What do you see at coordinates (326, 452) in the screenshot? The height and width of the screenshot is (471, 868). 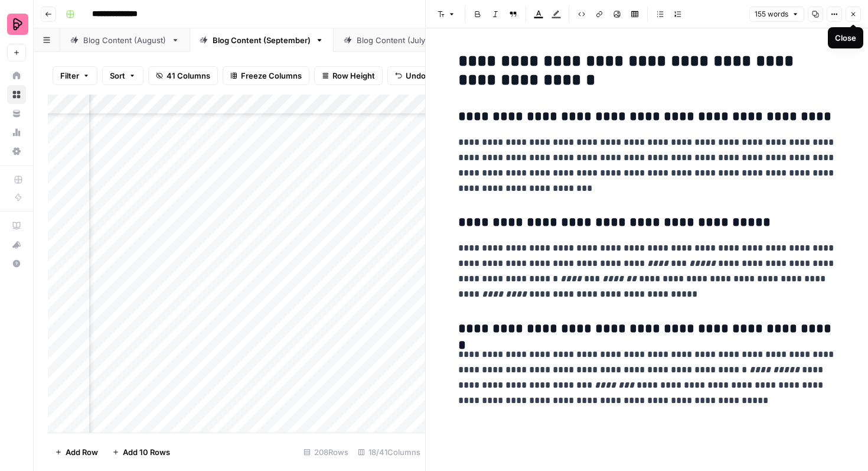 I see `div: 208 Rows` at bounding box center [326, 452].